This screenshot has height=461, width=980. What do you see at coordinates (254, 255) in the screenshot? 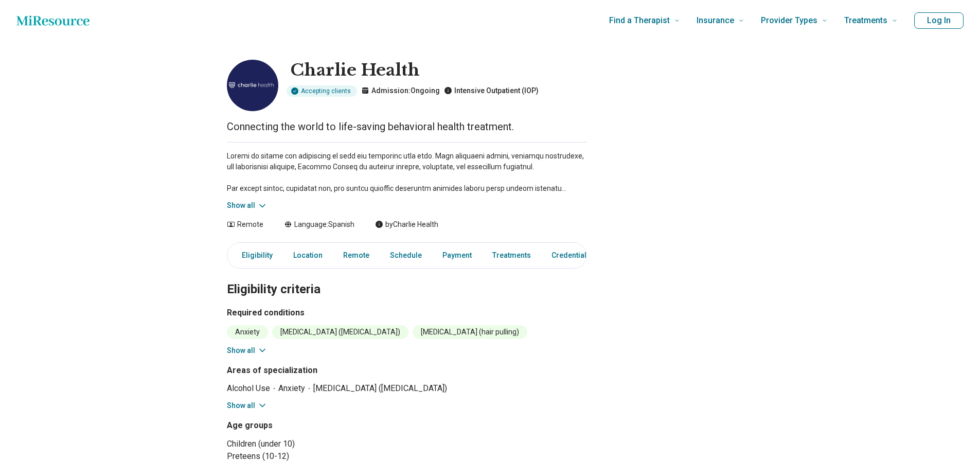
I see `a: Eligibility` at bounding box center [254, 255].